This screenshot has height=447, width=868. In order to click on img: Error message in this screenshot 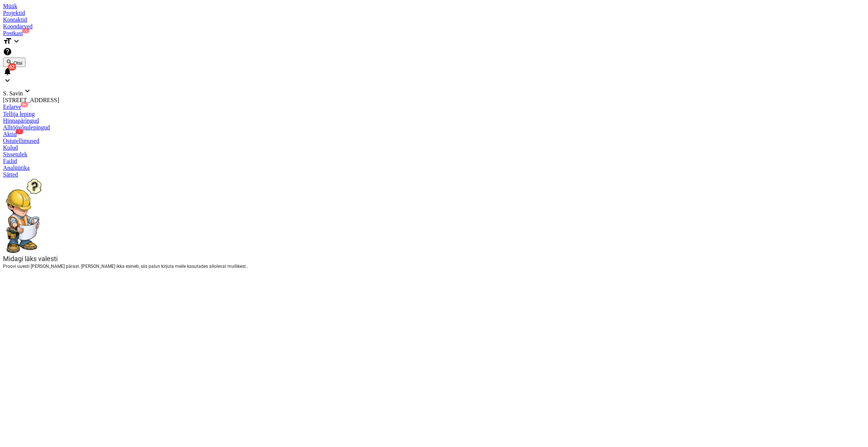, I will do `click(23, 215)`.